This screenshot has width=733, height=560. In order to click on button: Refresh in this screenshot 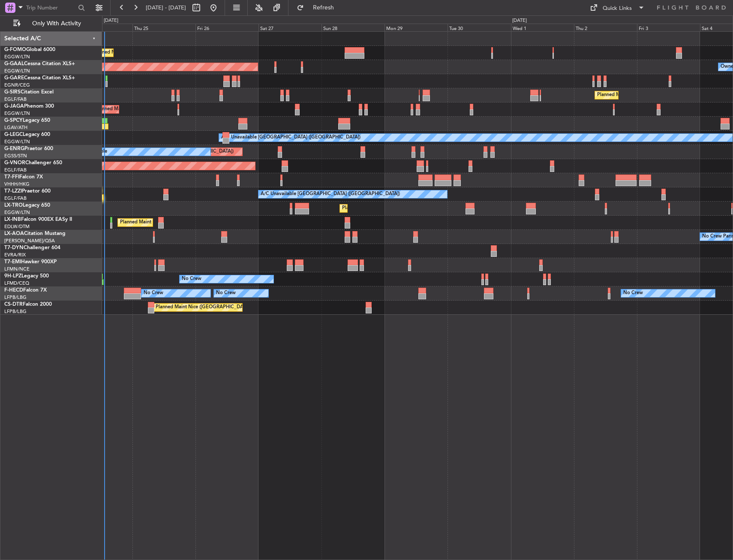, I will do `click(318, 8)`.